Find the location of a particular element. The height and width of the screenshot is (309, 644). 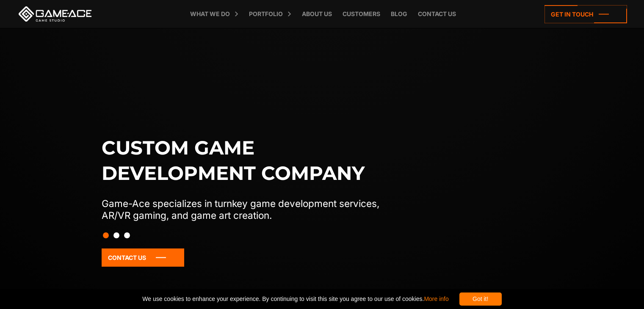

h1: Custom game development company is located at coordinates (250, 161).